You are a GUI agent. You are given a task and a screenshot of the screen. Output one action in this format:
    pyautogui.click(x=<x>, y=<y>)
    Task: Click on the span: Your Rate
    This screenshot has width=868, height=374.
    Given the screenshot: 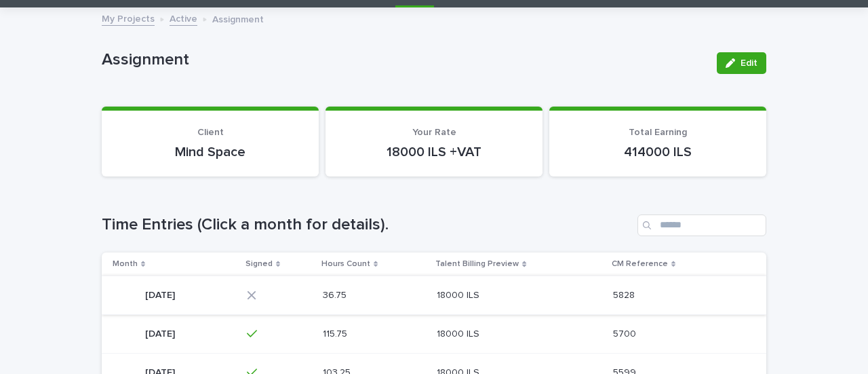 What is the action you would take?
    pyautogui.click(x=434, y=132)
    